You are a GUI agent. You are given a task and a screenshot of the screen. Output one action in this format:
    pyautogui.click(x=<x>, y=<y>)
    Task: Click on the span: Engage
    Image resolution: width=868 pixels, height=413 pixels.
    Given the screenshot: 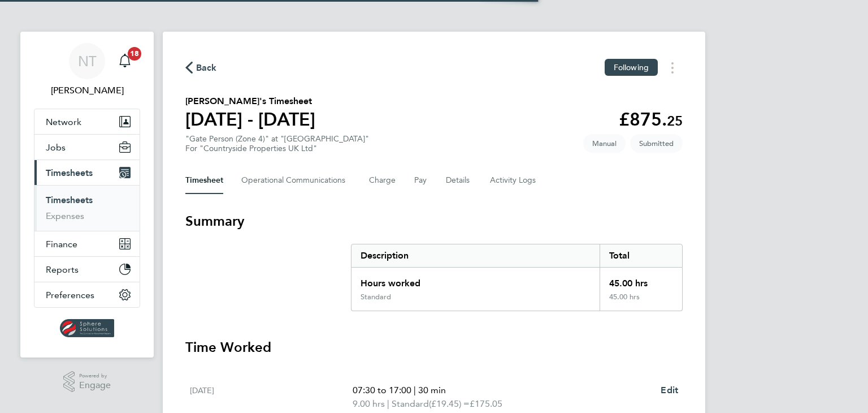 What is the action you would take?
    pyautogui.click(x=95, y=385)
    